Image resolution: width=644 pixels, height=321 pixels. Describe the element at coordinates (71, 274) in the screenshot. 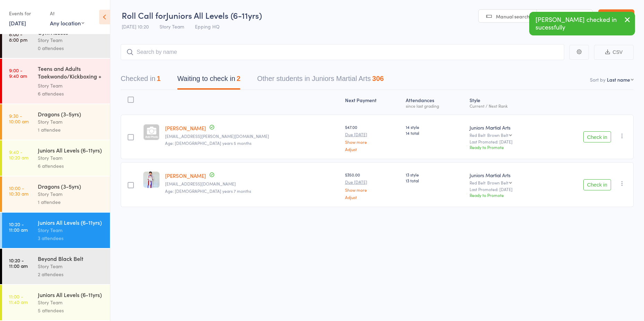

I see `div: 2 attendees` at that location.